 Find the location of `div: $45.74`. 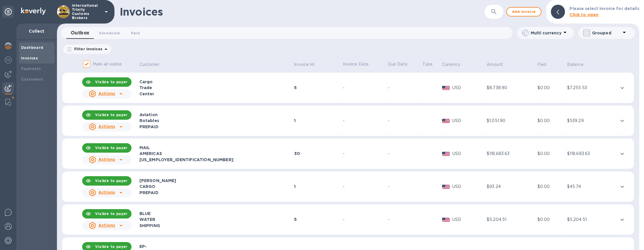

div: $45.74 is located at coordinates (592, 186).